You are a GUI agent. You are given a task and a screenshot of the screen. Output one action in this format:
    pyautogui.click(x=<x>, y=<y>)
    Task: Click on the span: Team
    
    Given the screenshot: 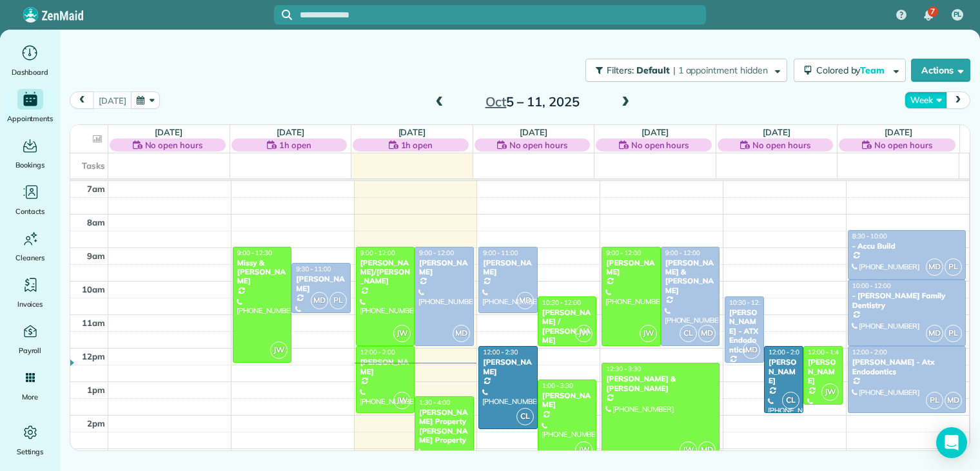 What is the action you would take?
    pyautogui.click(x=873, y=70)
    